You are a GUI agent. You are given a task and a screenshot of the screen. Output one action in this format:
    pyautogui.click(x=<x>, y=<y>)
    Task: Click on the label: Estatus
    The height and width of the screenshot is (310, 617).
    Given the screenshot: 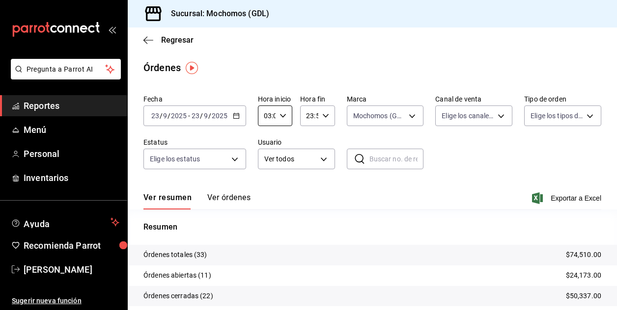 What is the action you would take?
    pyautogui.click(x=194, y=142)
    